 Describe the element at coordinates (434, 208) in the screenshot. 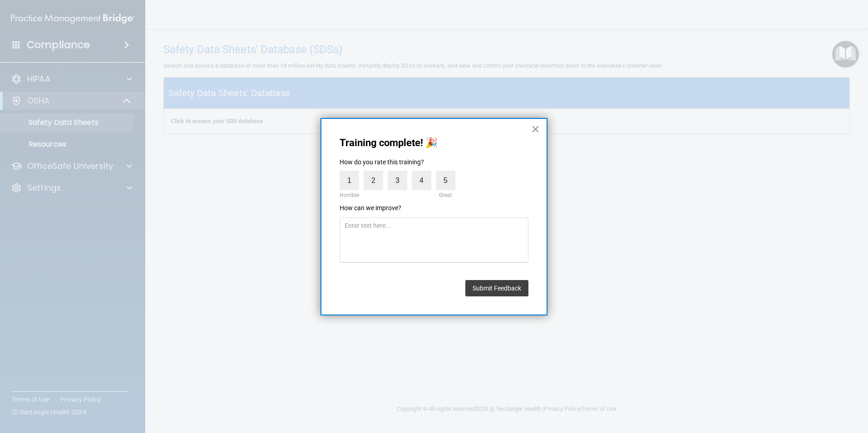

I see `p: How can we improve?` at that location.